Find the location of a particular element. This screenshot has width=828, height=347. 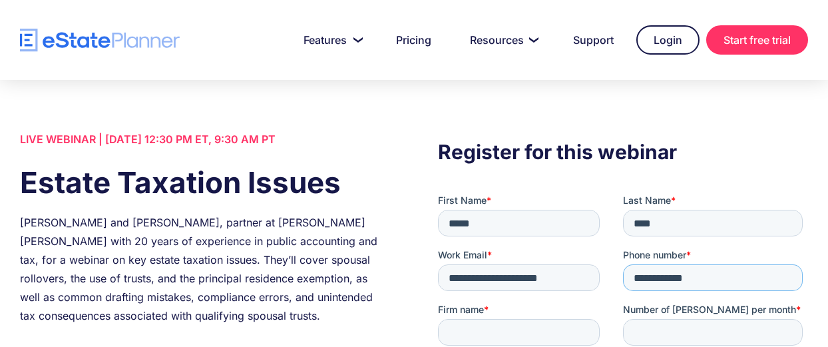

a: Start free trial is located at coordinates (757, 40).